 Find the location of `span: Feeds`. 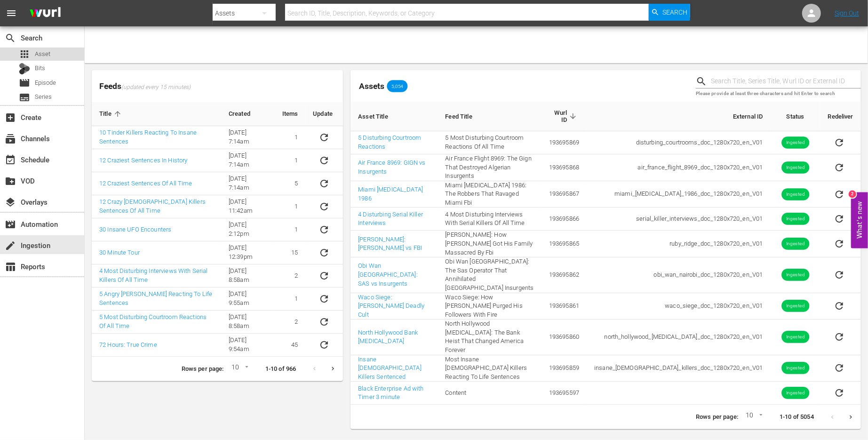

span: Feeds is located at coordinates (217, 86).